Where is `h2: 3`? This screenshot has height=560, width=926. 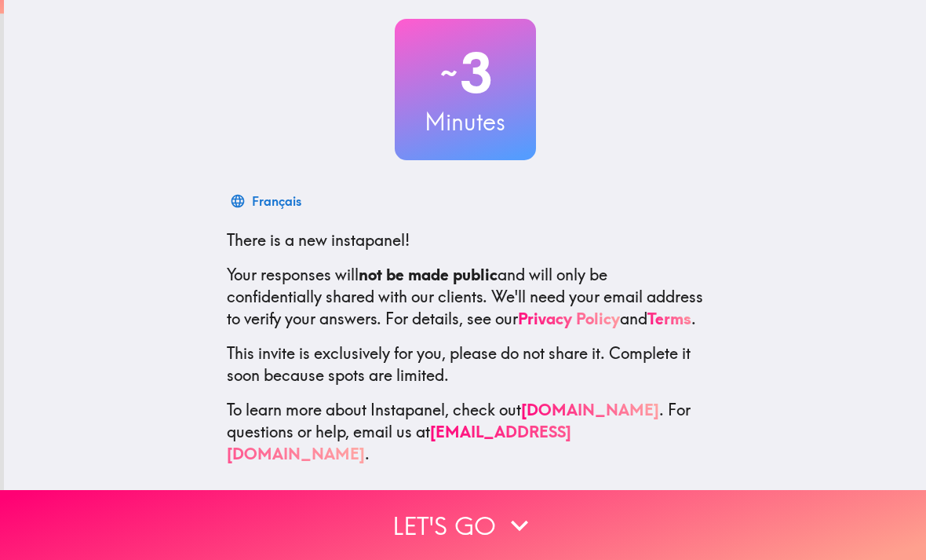
h2: 3 is located at coordinates (465, 73).